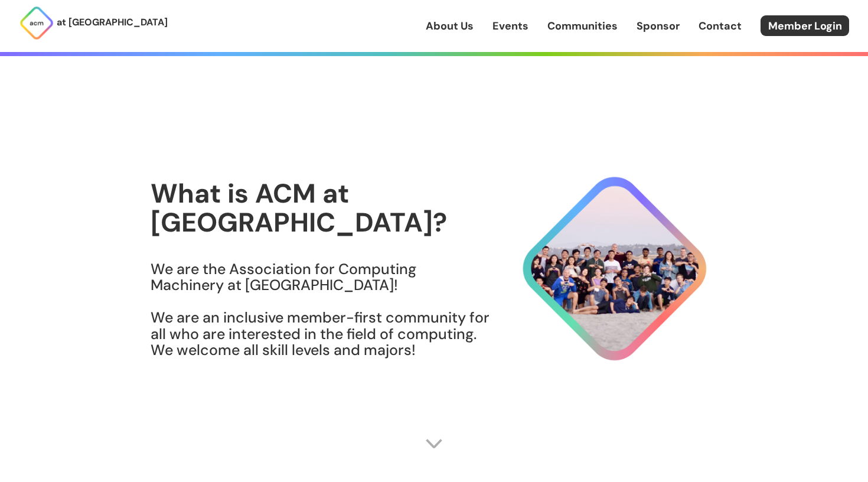 This screenshot has width=868, height=482. I want to click on img: ACM Logo, so click(37, 23).